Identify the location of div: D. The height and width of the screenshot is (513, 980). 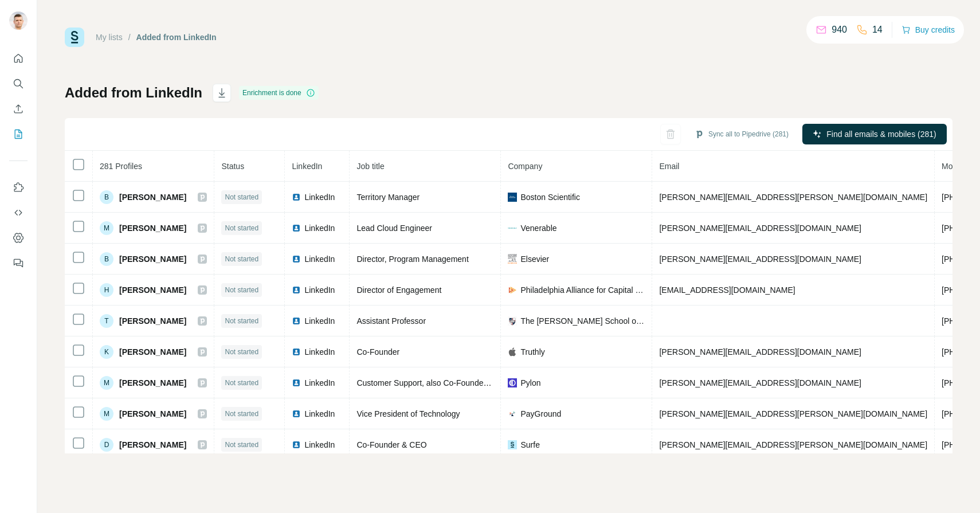
(106, 445).